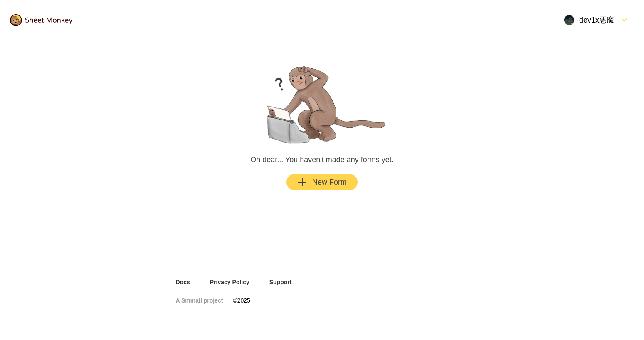  Describe the element at coordinates (597, 20) in the screenshot. I see `button: Open Menu` at that location.